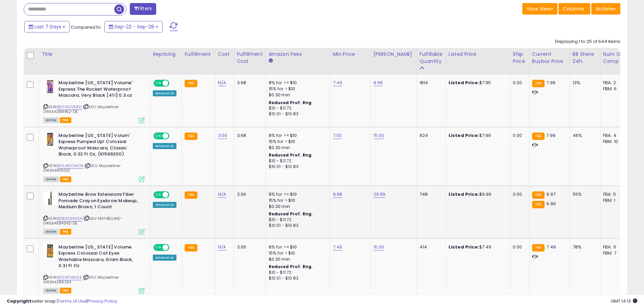 The image size is (644, 308). I want to click on button: Save View, so click(540, 9).